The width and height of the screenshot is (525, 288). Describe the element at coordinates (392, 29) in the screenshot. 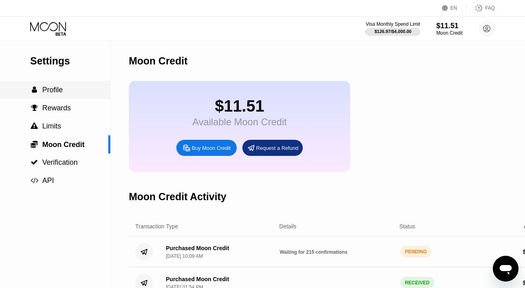

I see `div: Visa Monthly Spend Limit$126.97/$4,000.00` at that location.